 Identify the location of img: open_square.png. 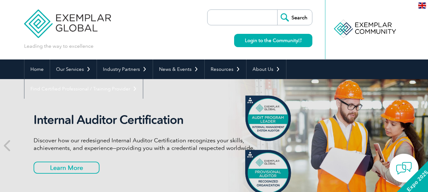
(300, 40).